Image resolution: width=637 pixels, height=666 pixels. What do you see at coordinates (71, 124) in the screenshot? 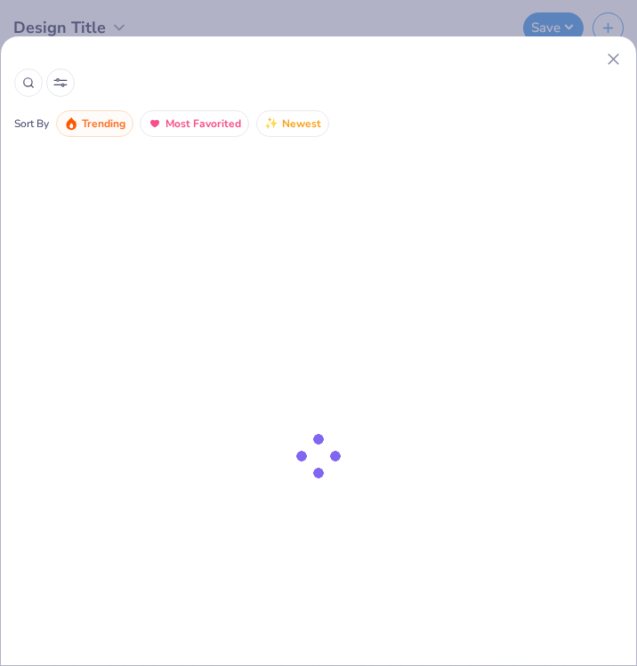
I see `img: trending.gif` at bounding box center [71, 124].